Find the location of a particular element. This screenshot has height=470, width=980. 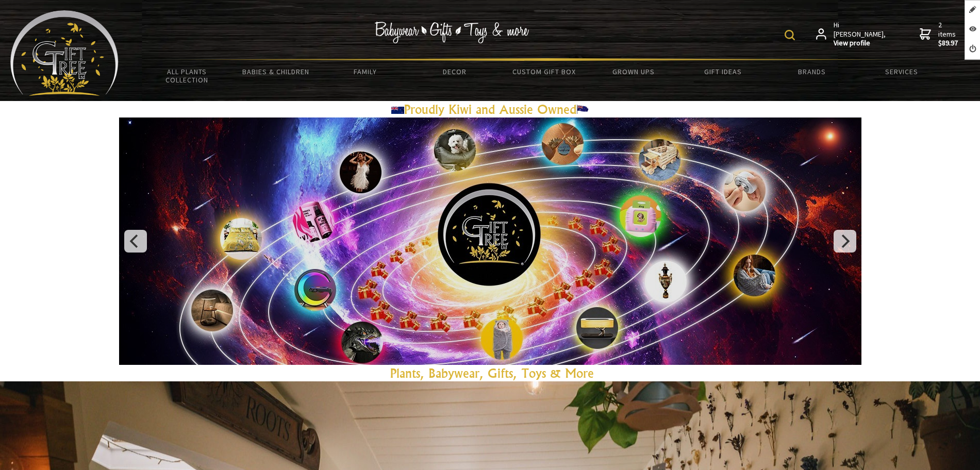

a: Custom Gift Box is located at coordinates (544, 71).